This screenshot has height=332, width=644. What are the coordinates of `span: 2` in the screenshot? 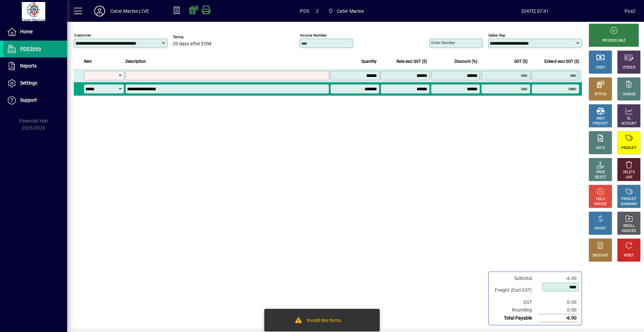 It's located at (317, 11).